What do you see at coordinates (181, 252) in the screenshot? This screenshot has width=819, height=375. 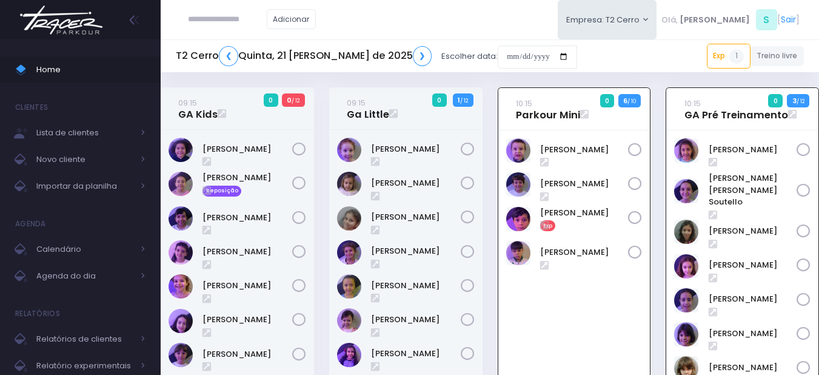 I see `img: Clara Guimaraes Kron` at bounding box center [181, 252].